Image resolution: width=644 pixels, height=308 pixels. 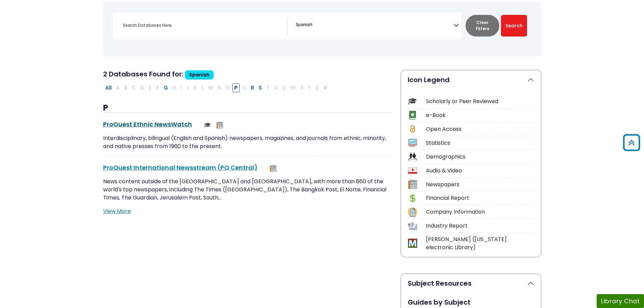 What do you see at coordinates (248, 108) in the screenshot?
I see `h3: P` at bounding box center [248, 108].